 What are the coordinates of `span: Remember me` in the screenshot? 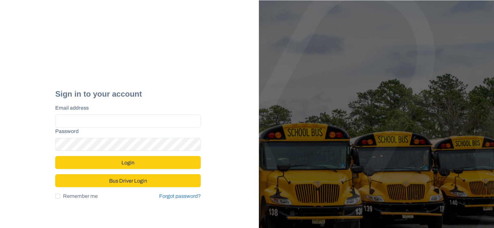 It's located at (80, 196).